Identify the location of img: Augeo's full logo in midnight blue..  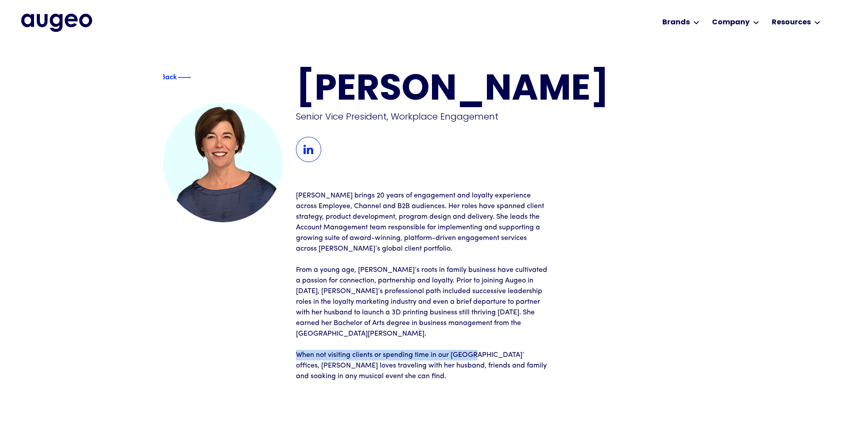
(57, 23).